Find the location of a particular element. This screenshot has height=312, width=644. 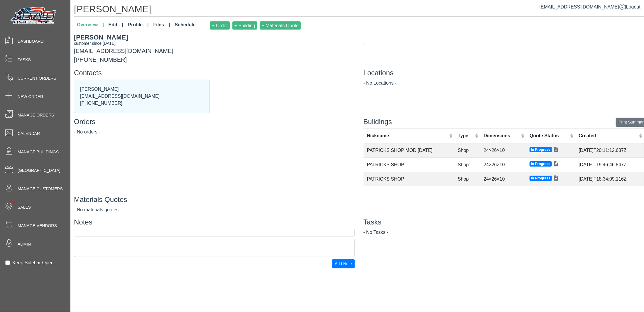

span: New Order is located at coordinates (30, 97).